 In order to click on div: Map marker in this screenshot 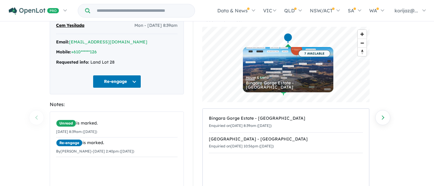, I will do `click(288, 38)`.